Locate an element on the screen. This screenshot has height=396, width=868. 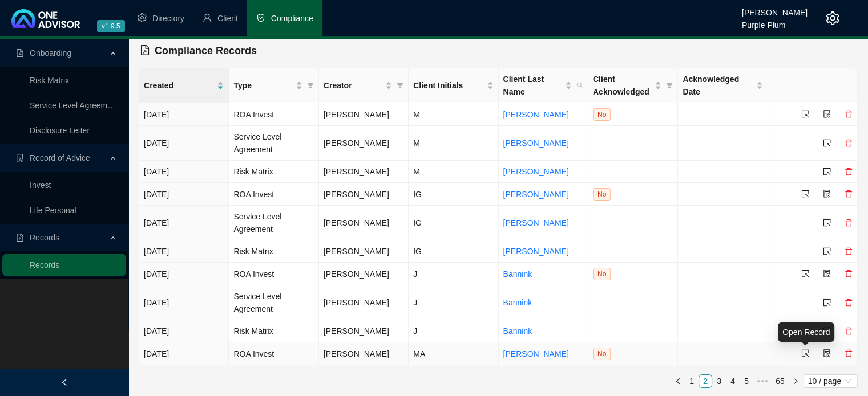
li: 1 is located at coordinates (692, 381).